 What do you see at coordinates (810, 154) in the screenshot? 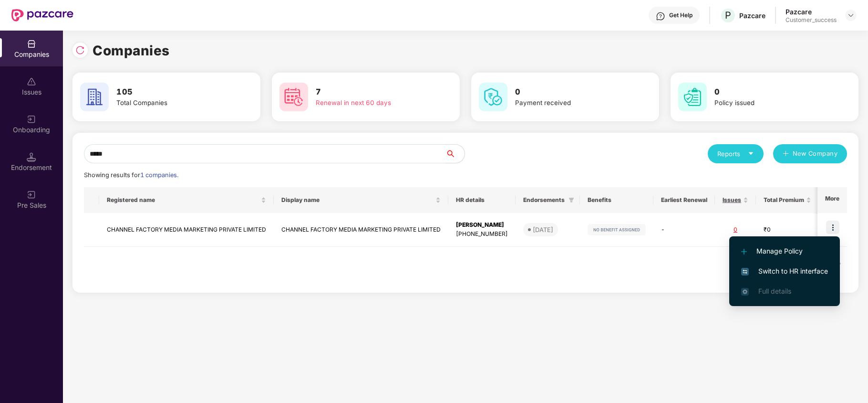
I see `button: plusNew Company` at bounding box center [810, 154].